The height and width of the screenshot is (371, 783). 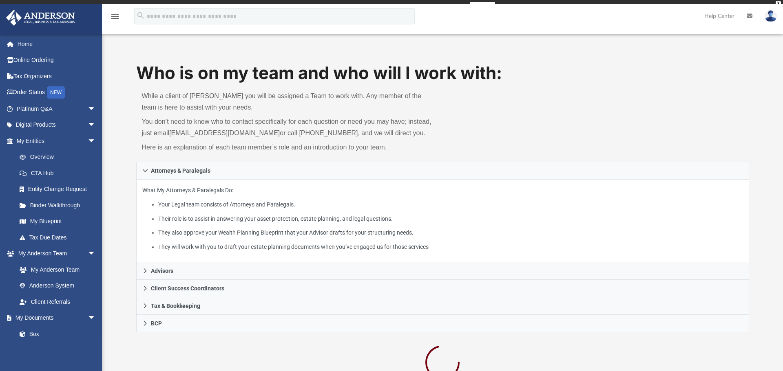 I want to click on a: My Blueprint, so click(x=57, y=222).